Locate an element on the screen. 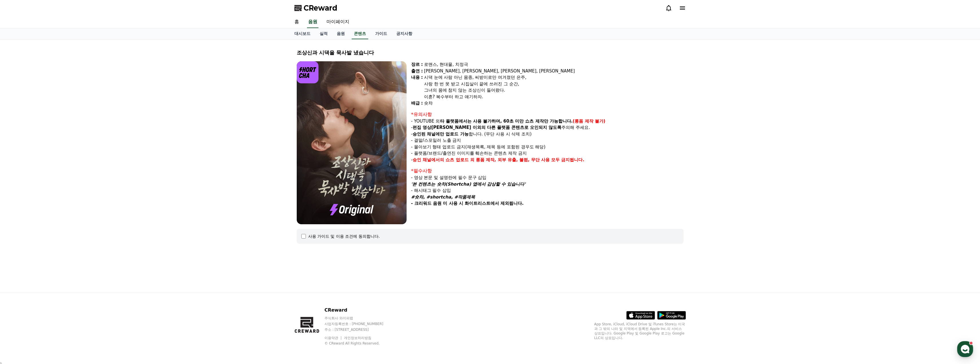  strong: - 크리워드 음원 미 사용 시 화이트리스트에서 제외됩니다. is located at coordinates (468, 204).